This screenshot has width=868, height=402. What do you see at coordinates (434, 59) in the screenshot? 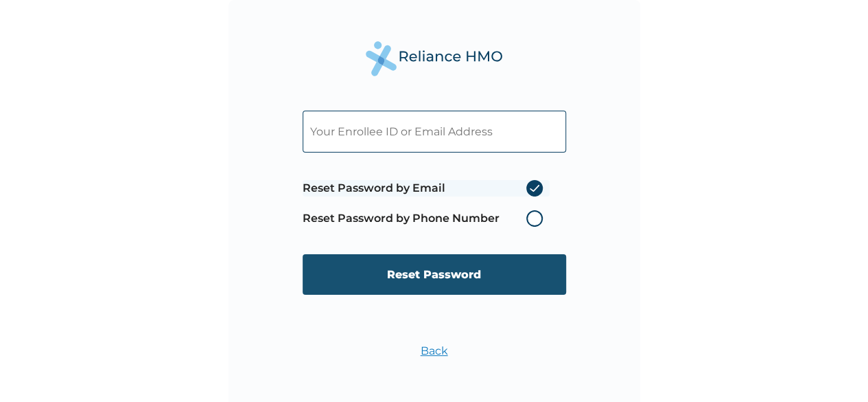
I see `img: Reliance Health's Logo` at bounding box center [434, 59].